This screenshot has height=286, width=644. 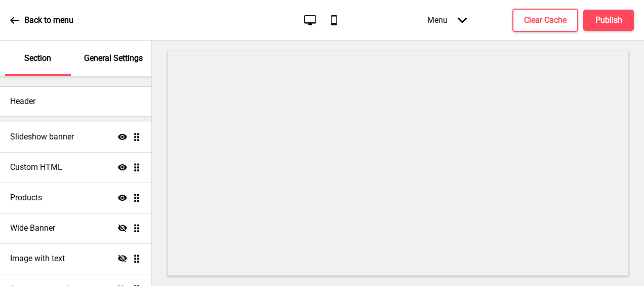 What do you see at coordinates (23, 101) in the screenshot?
I see `h4: Header` at bounding box center [23, 101].